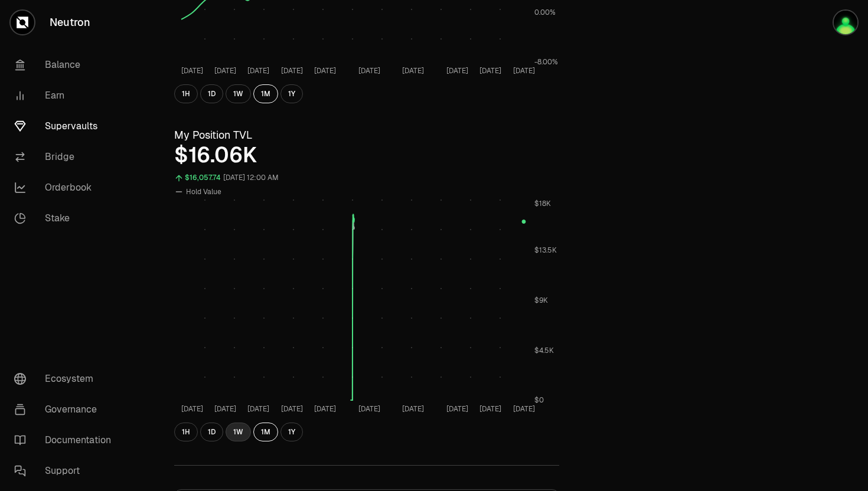 Image resolution: width=868 pixels, height=491 pixels. I want to click on h3: My Position TVL, so click(367, 135).